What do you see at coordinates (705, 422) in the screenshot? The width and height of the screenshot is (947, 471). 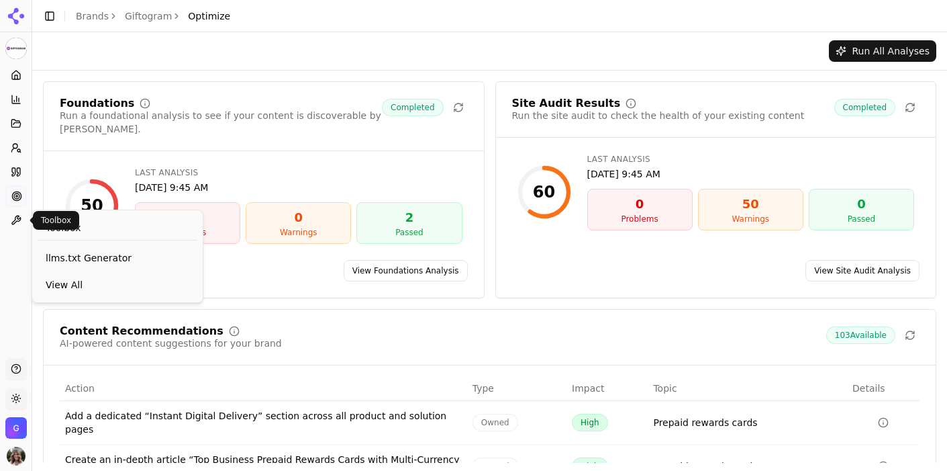 I see `div: Prepaid rewards cards` at bounding box center [705, 422].